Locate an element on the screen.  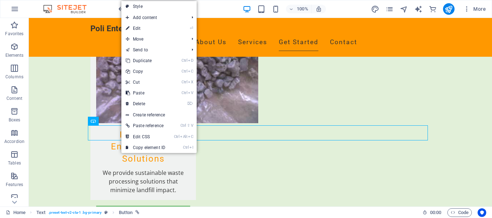
button: 100% is located at coordinates (298, 9).